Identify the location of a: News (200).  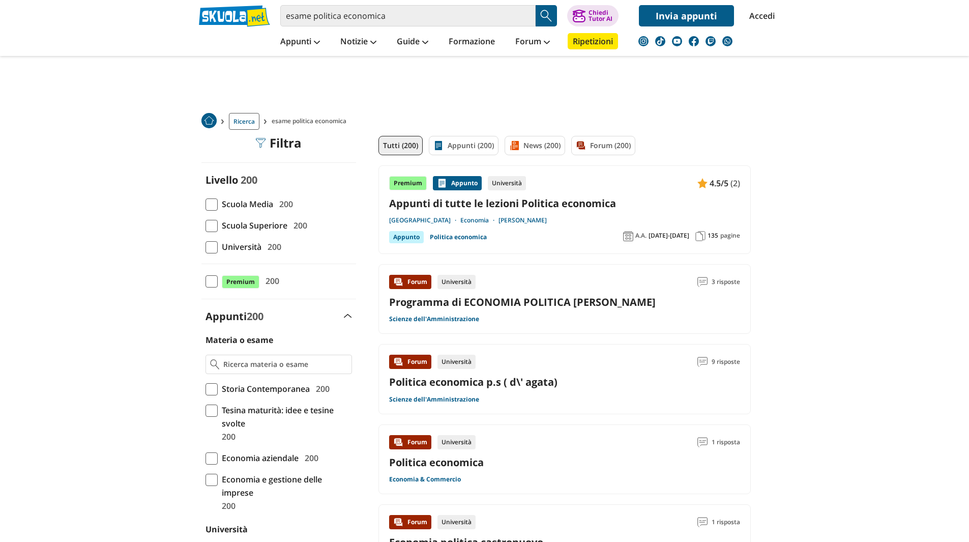
(535, 146).